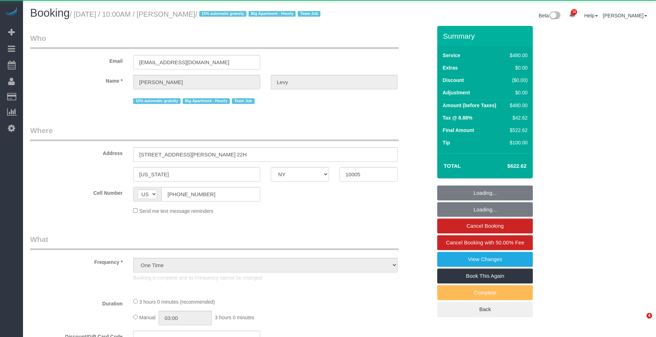 Image resolution: width=656 pixels, height=337 pixels. What do you see at coordinates (446, 142) in the screenshot?
I see `label: Tip` at bounding box center [446, 142].